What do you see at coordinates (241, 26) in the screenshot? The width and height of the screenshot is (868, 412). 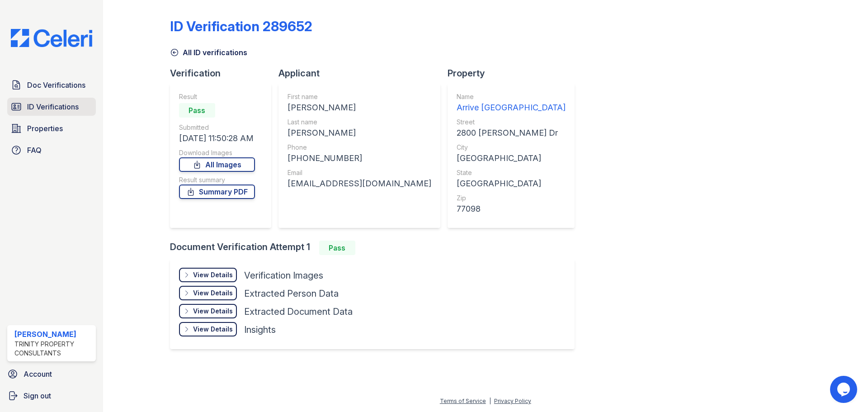 I see `div: ID Verification 289652` at bounding box center [241, 26].